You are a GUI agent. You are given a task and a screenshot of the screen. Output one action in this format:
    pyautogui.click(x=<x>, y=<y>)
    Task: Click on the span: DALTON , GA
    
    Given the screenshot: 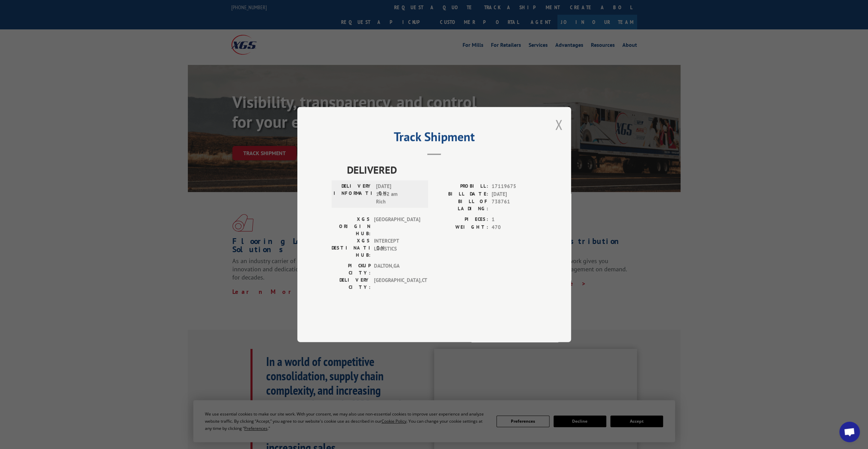 What is the action you would take?
    pyautogui.click(x=397, y=269)
    